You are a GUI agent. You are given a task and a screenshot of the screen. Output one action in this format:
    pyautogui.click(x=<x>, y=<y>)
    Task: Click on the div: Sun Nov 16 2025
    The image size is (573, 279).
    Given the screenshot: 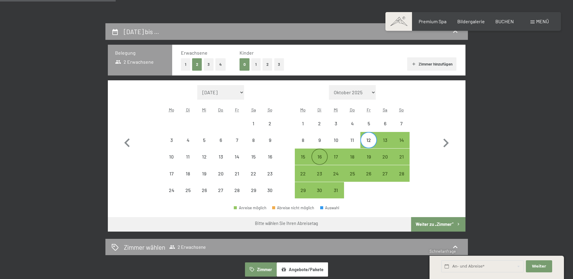 What is the action you would take?
    pyautogui.click(x=270, y=157)
    